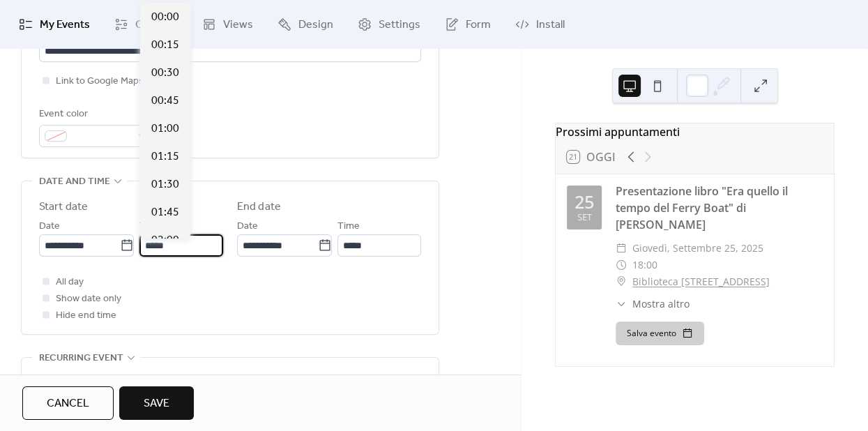 The image size is (868, 431). Describe the element at coordinates (86, 316) in the screenshot. I see `span: Hide end time` at that location.